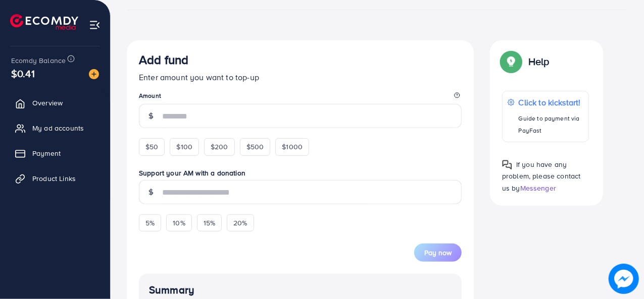  I want to click on p: Enter amount you want to top-up, so click(300, 77).